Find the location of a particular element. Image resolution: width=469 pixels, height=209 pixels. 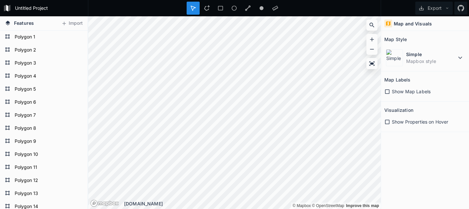

h2: Map Style is located at coordinates (395, 39).